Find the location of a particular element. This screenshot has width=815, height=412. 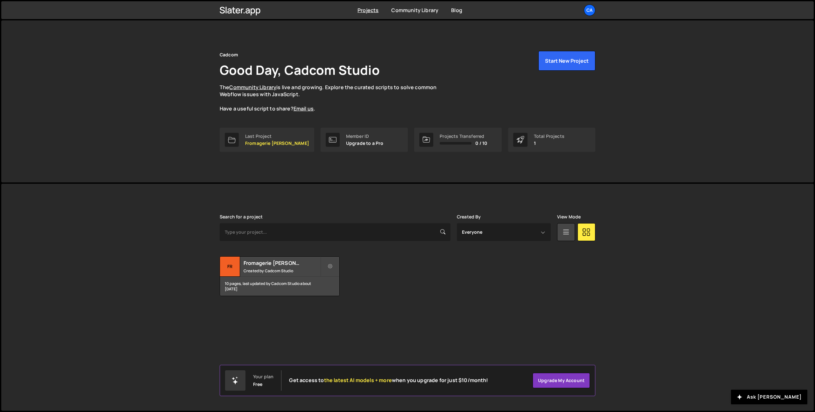

div: Projects Transferred is located at coordinates (463, 136).